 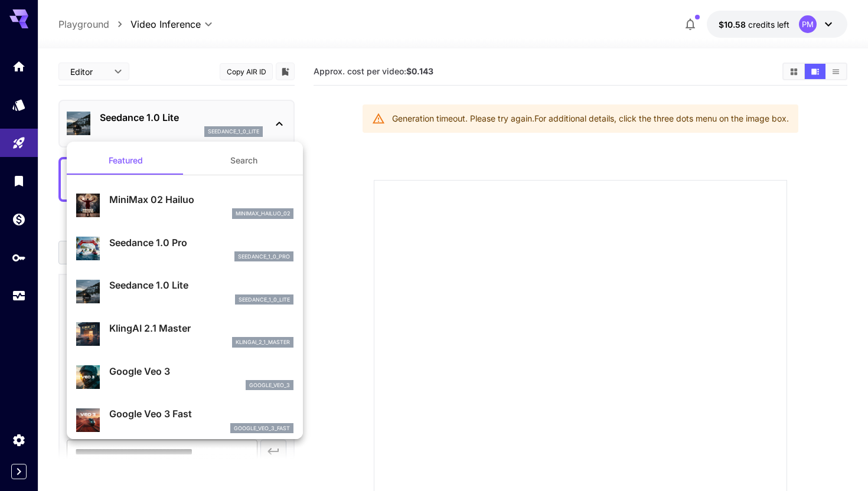 What do you see at coordinates (201, 200) in the screenshot?
I see `p: MiniMax 02 Hailuo` at bounding box center [201, 200].